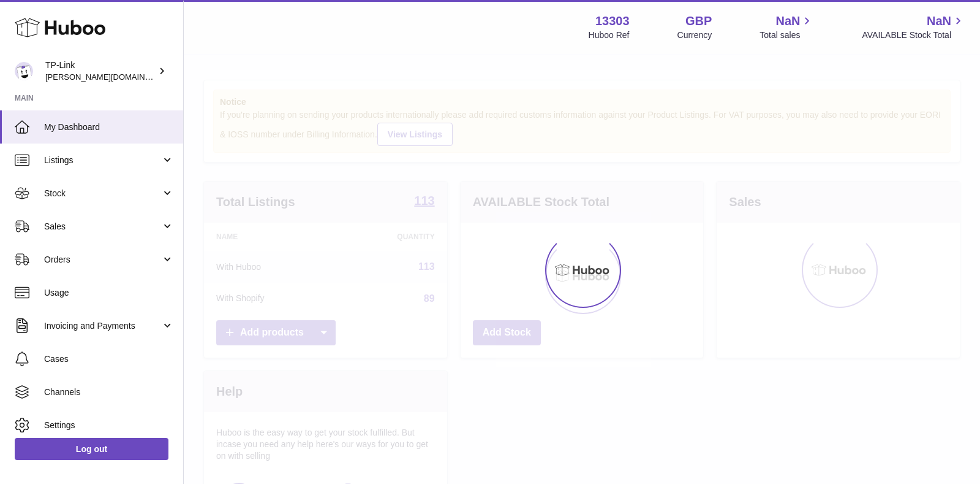 This screenshot has height=484, width=980. I want to click on span: Total sales, so click(786, 35).